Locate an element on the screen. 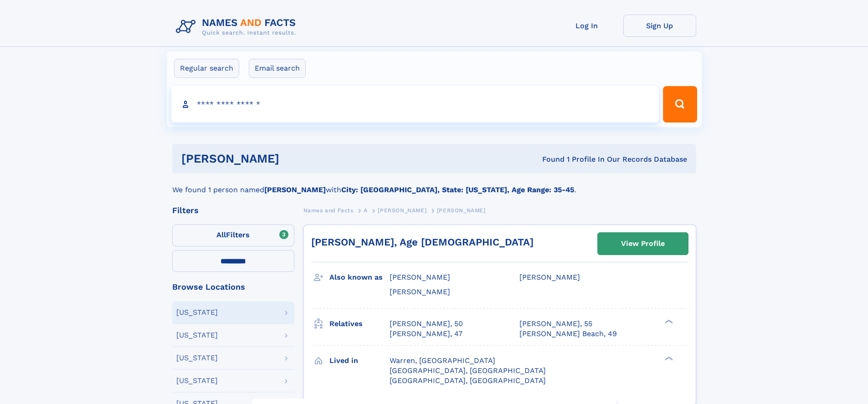 The height and width of the screenshot is (404, 868). span: All is located at coordinates (221, 235).